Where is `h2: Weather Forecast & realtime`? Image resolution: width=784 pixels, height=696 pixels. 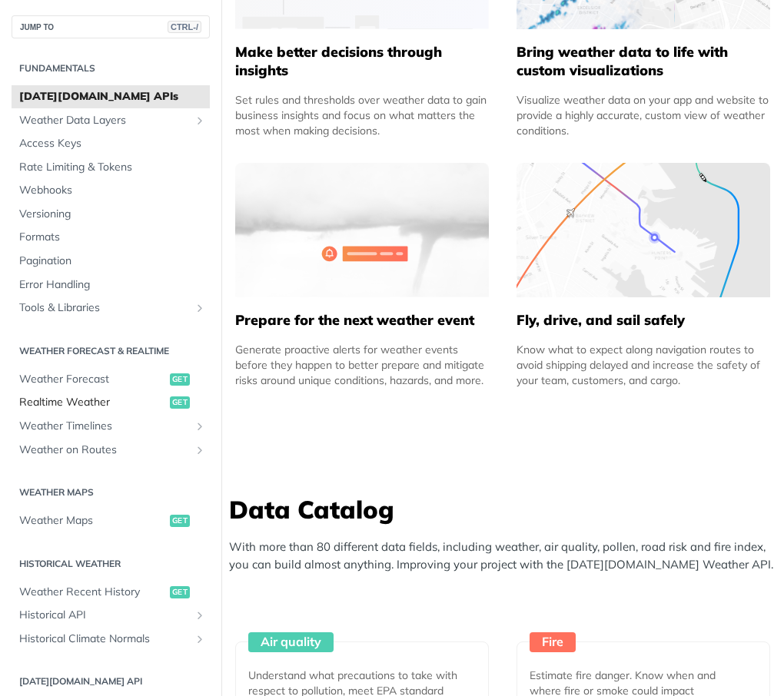
h2: Weather Forecast & realtime is located at coordinates (110, 351).